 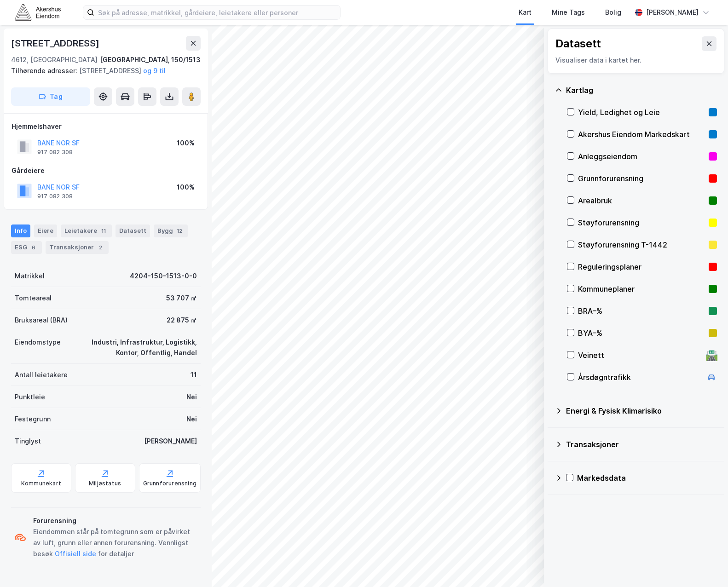 I want to click on div: Markedsdata, so click(x=647, y=478).